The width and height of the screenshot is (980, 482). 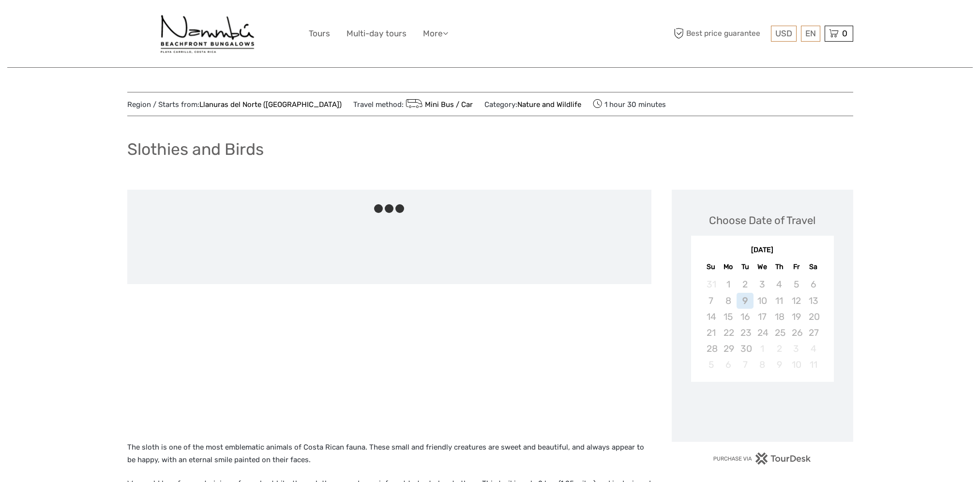 What do you see at coordinates (763, 324) in the screenshot?
I see `div: month 2025-09` at bounding box center [763, 324].